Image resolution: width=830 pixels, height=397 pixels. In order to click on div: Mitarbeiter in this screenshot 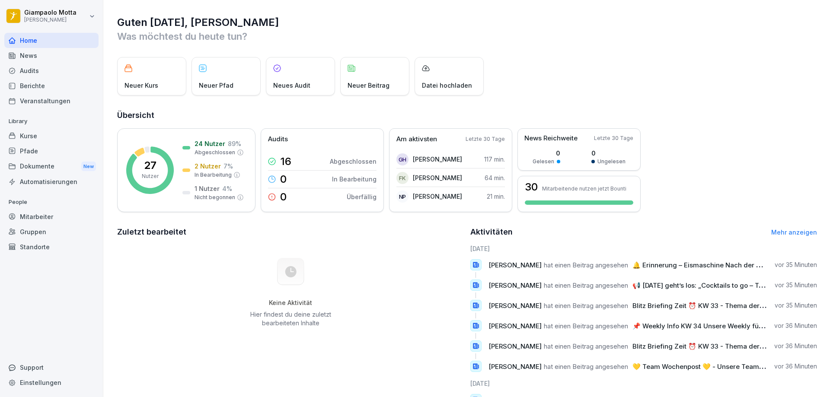, I will do `click(51, 217)`.